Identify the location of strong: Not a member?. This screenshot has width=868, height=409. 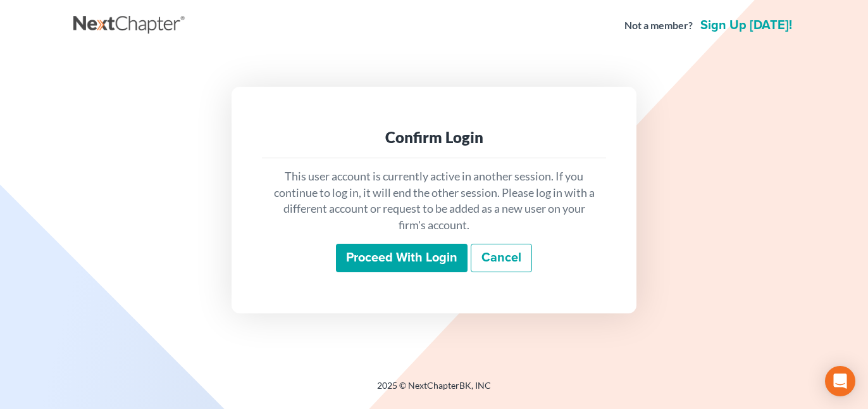
(659, 25).